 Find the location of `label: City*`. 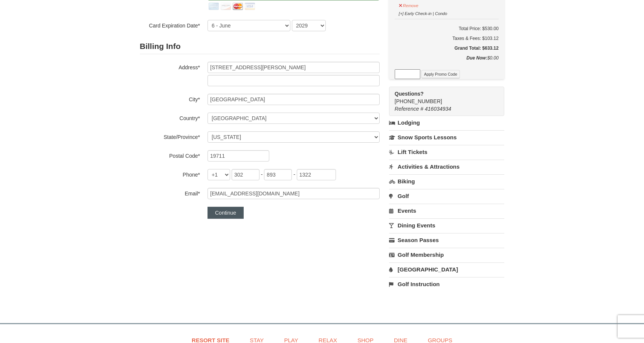

label: City* is located at coordinates (170, 99).